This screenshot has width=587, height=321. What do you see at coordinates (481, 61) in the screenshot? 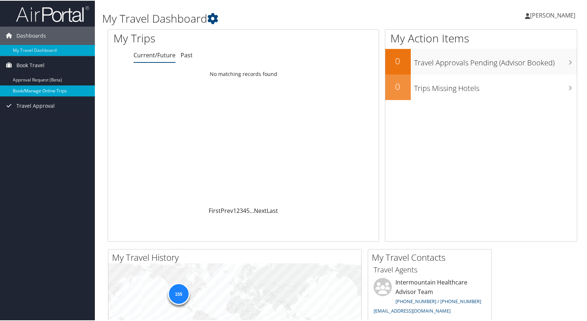
I see `a: 0Travel Approvals Pending (Advisor Booked)` at bounding box center [481, 61].